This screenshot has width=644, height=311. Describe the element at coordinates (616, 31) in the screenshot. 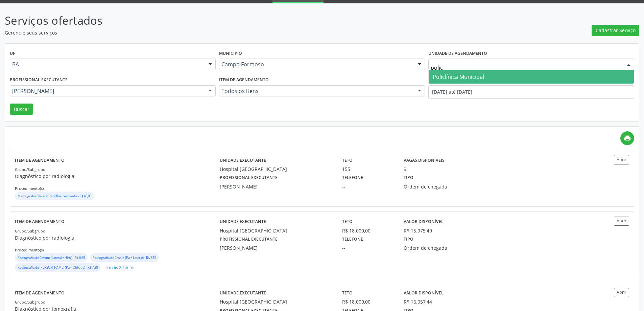

I see `button: Cadastrar Serviço` at that location.